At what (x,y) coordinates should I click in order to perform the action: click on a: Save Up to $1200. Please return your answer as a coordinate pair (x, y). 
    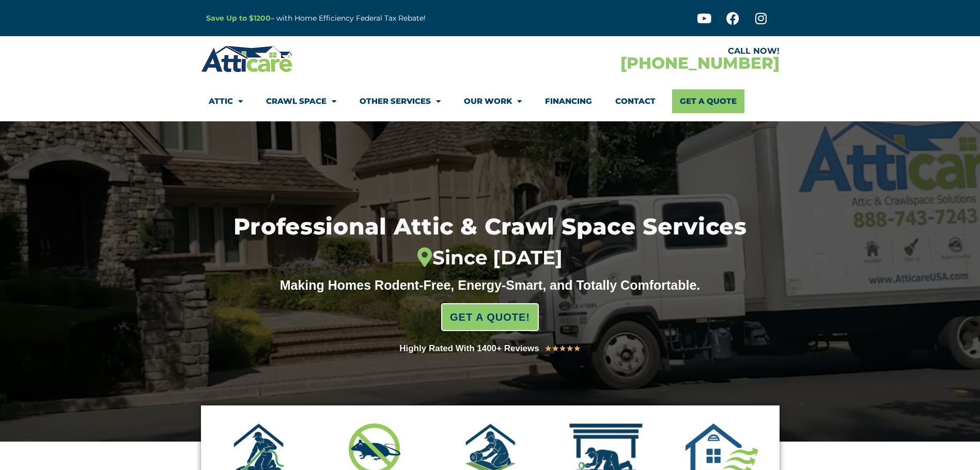
    Looking at the image, I should click on (238, 18).